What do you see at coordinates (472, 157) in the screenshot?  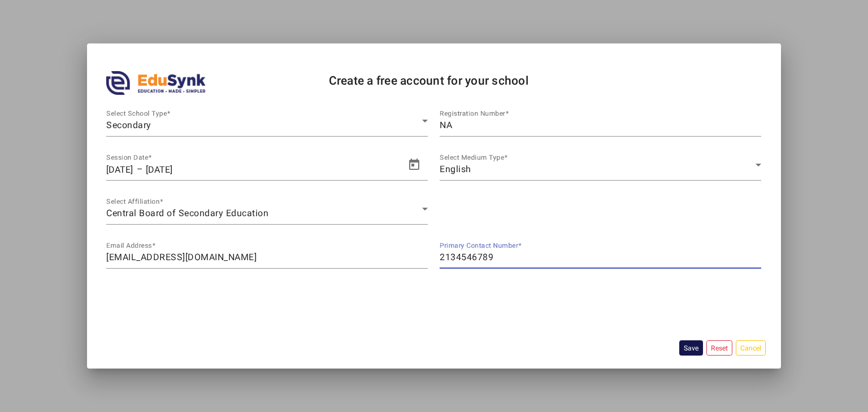 I see `mat-label: Select Medium Type` at bounding box center [472, 157].